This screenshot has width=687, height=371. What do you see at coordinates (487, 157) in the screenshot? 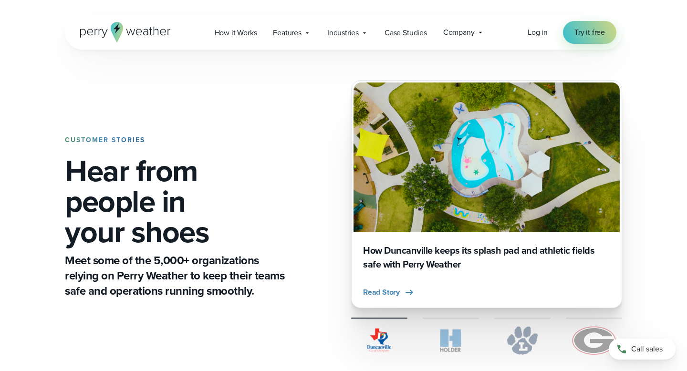
I see `img: Duncanville Splash Pad` at bounding box center [487, 157].